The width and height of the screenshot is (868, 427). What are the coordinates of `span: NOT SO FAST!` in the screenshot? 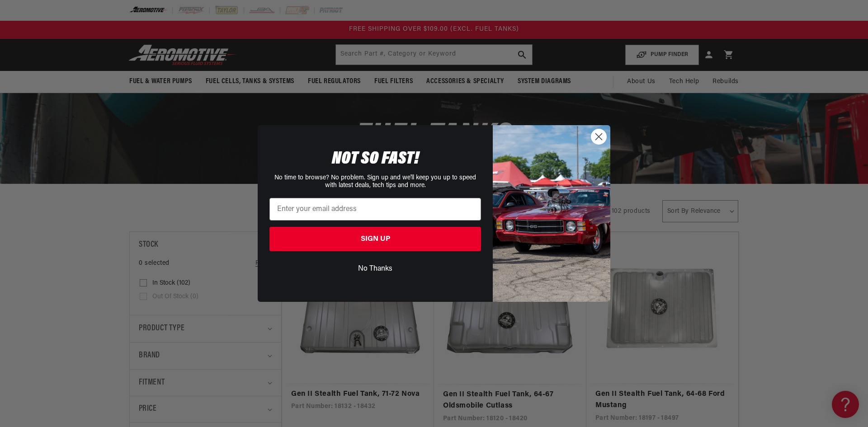 It's located at (375, 159).